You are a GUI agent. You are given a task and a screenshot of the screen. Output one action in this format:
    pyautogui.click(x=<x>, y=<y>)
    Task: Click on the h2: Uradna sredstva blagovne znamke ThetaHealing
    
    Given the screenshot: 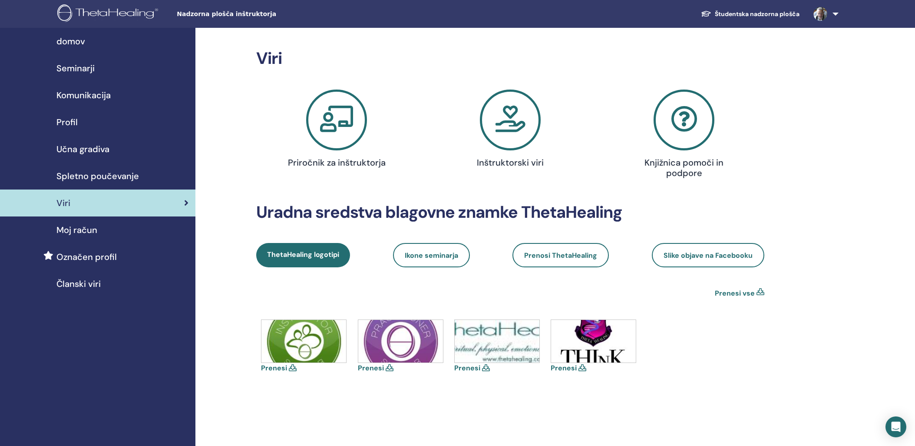 What is the action you would take?
    pyautogui.click(x=511, y=212)
    